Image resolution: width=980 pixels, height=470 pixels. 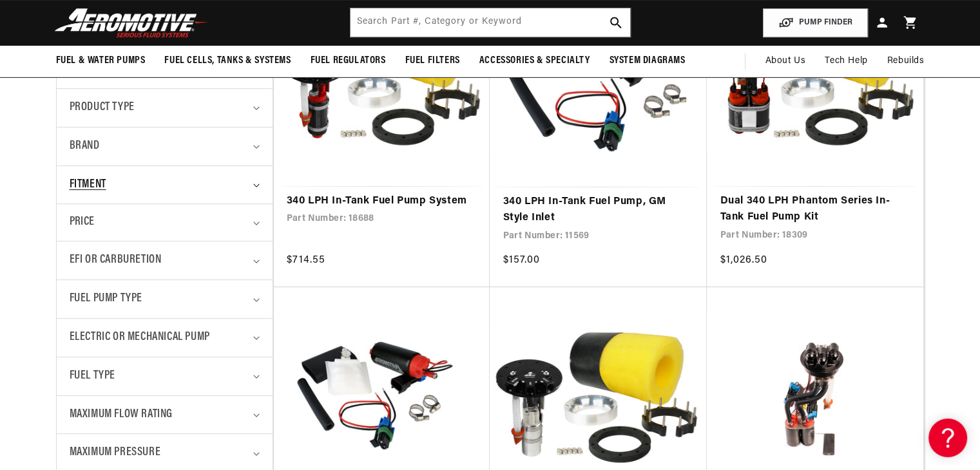 I want to click on button: PUMP FINDER, so click(x=815, y=22).